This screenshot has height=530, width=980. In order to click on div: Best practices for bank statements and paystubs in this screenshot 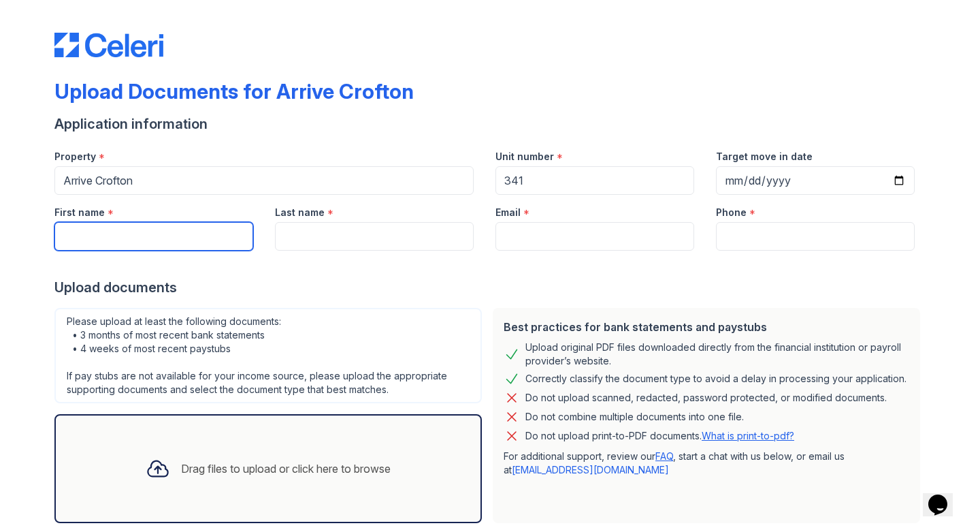, I will do `click(706, 327)`.